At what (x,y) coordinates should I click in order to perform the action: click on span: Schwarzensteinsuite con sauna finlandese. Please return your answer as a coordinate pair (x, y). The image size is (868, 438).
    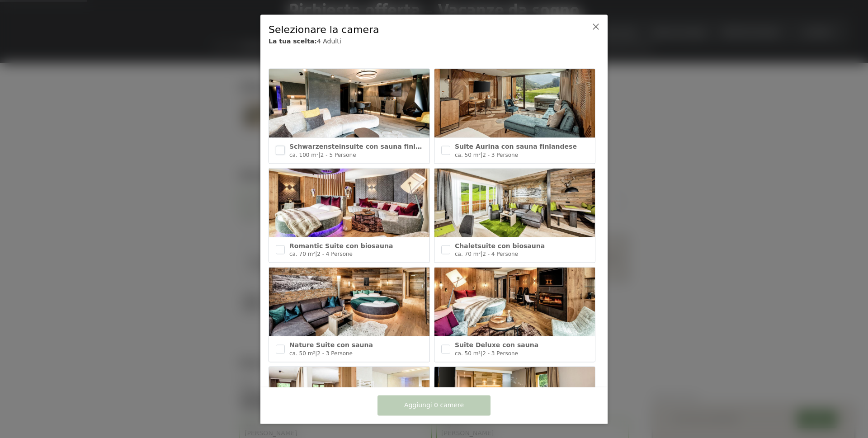
    Looking at the image, I should click on (366, 146).